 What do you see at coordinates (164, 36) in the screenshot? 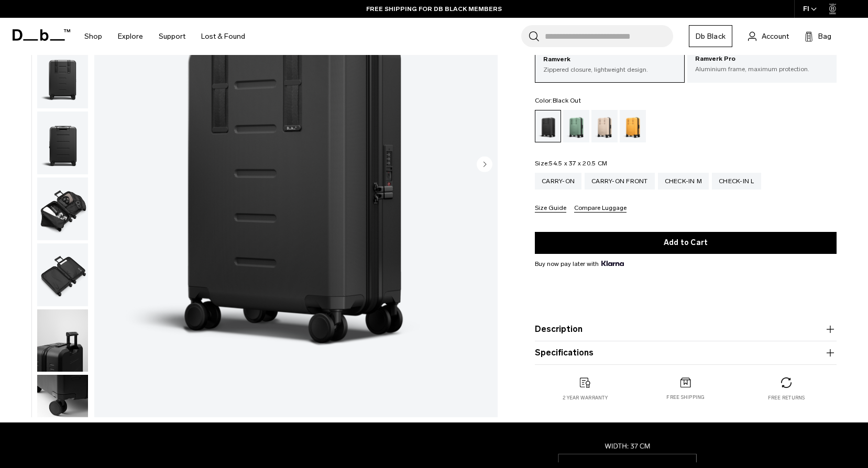
I see `nav: Main Navigation` at bounding box center [164, 36].